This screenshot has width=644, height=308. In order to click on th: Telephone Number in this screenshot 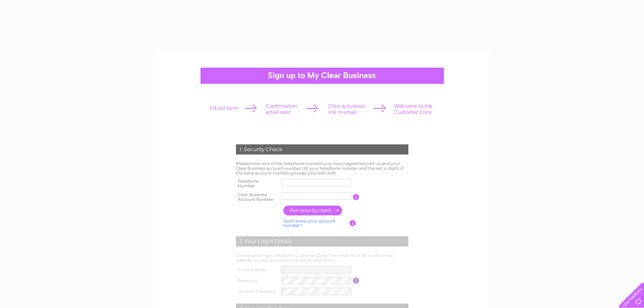, I will do `click(257, 184)`.